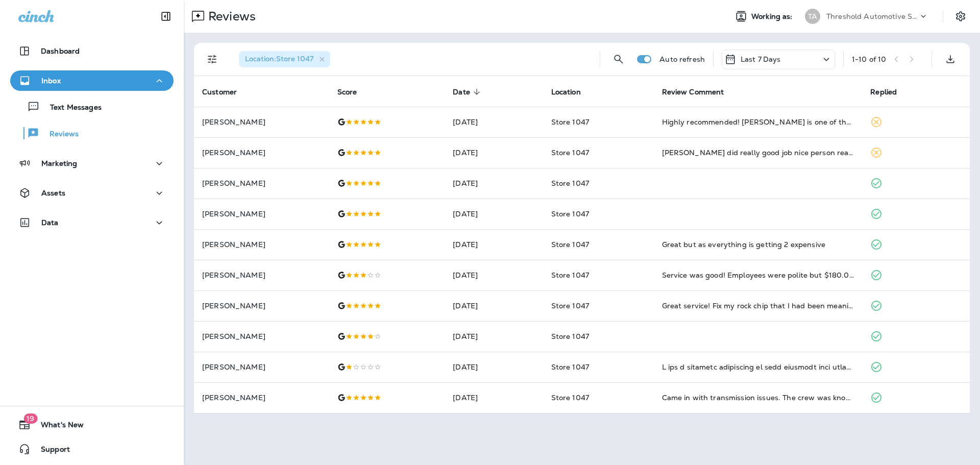  What do you see at coordinates (873, 16) in the screenshot?
I see `p: Threshold Automotive Service dba Grease Monkey` at bounding box center [873, 16].